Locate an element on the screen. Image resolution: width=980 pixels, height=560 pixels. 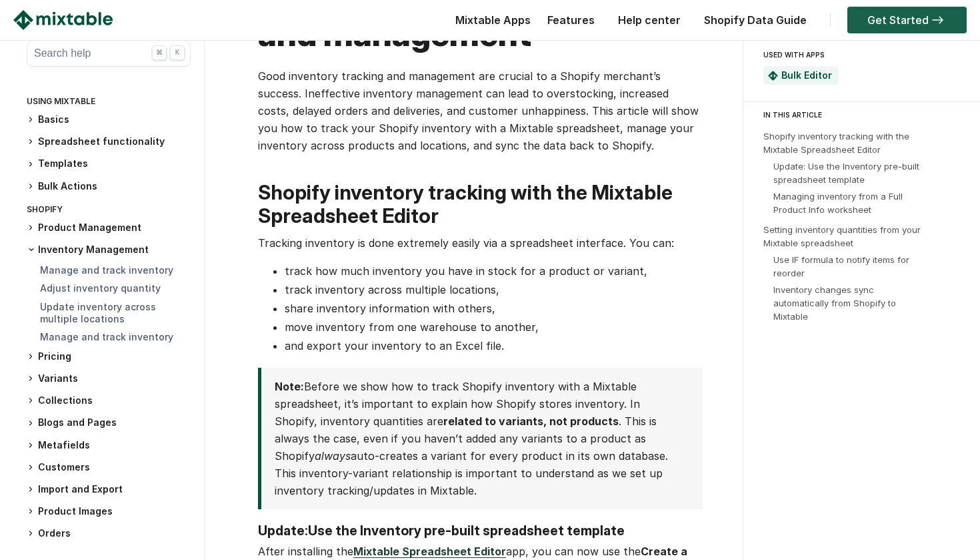
li: track inventory across multiple locations, is located at coordinates (493, 289).